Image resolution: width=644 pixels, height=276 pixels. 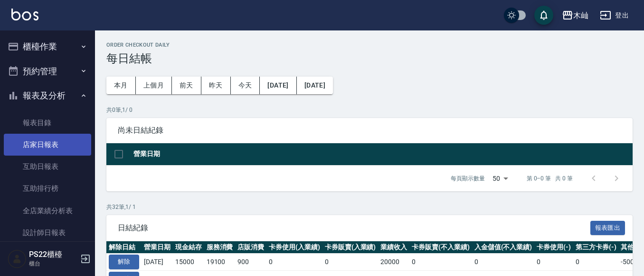 What do you see at coordinates (154, 85) in the screenshot?
I see `button: 上個月` at bounding box center [154, 85].